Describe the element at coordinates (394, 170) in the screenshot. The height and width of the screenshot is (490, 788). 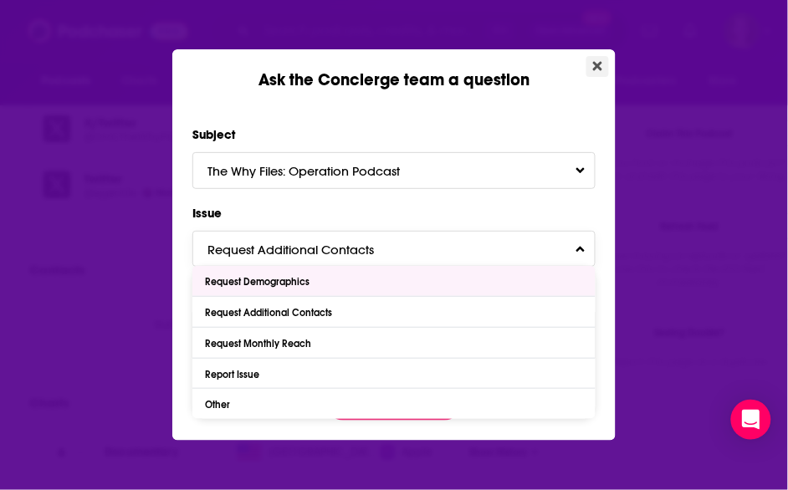
I see `button: The Why Files: Operation PodcastToggle Pronoun Dropdown` at that location.